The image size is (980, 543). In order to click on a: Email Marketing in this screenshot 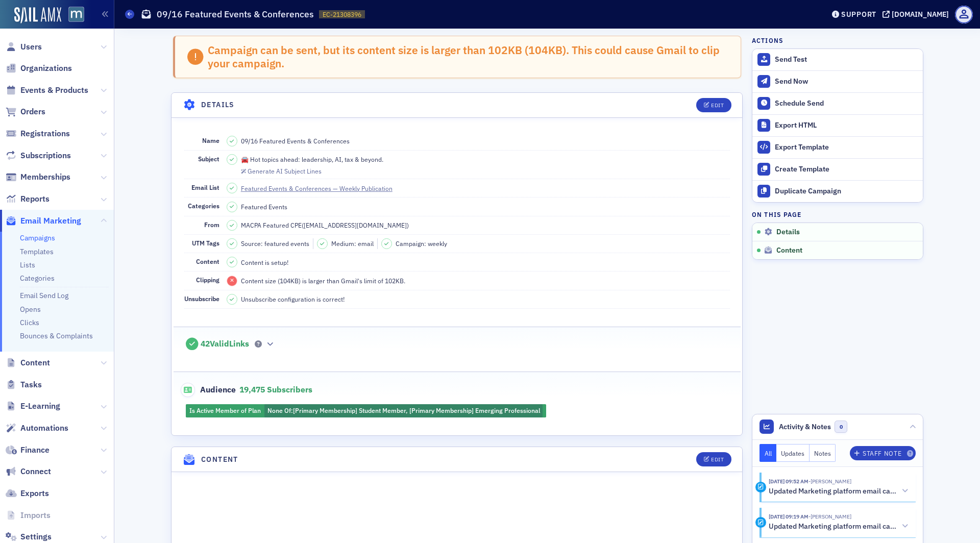, I will do `click(43, 221)`.